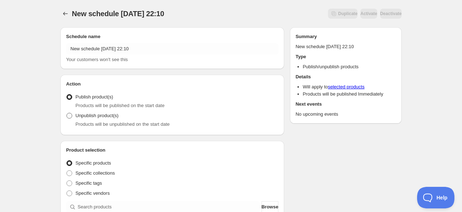 This screenshot has height=212, width=462. What do you see at coordinates (93, 163) in the screenshot?
I see `span: Specific products` at bounding box center [93, 163].